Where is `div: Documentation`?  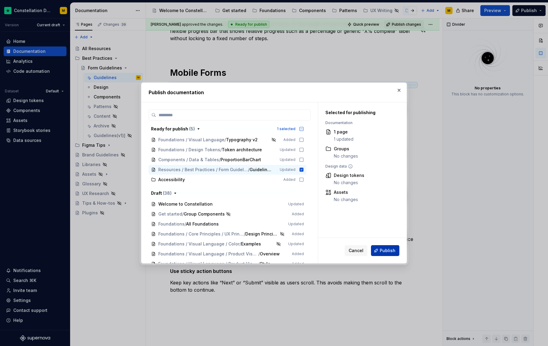 div: Documentation is located at coordinates (359, 123).